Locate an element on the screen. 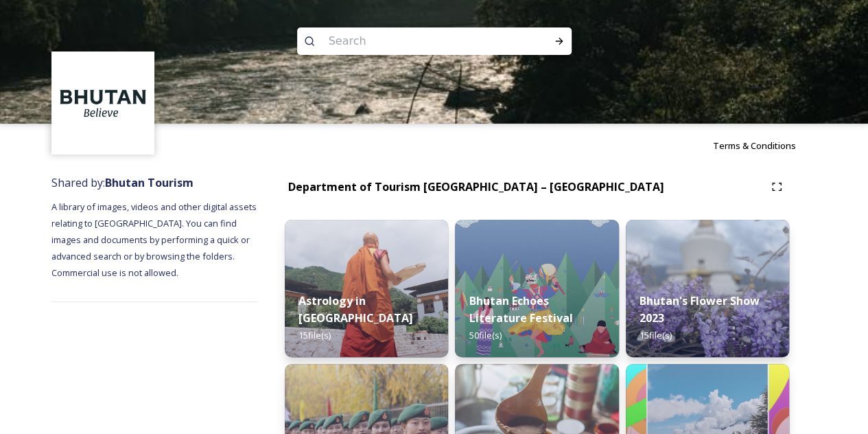 This screenshot has height=434, width=868. strong: Bhutan Echoes Literature Festival is located at coordinates (520, 310).